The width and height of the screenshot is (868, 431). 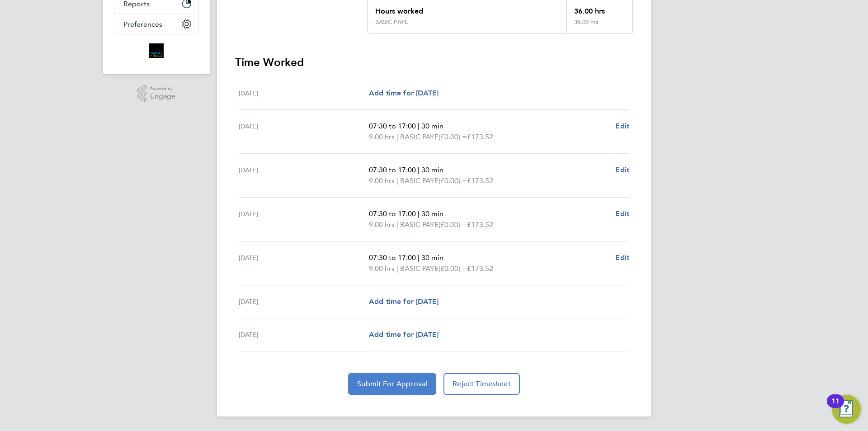 I want to click on a: Go to home page, so click(x=156, y=50).